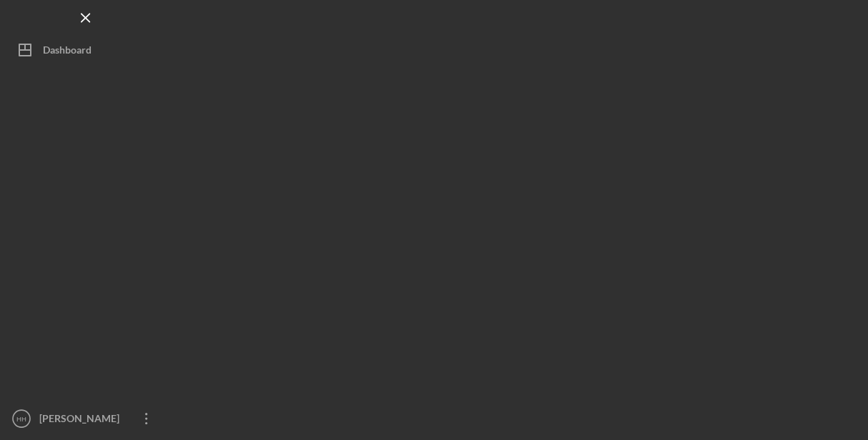  I want to click on text: HH, so click(21, 419).